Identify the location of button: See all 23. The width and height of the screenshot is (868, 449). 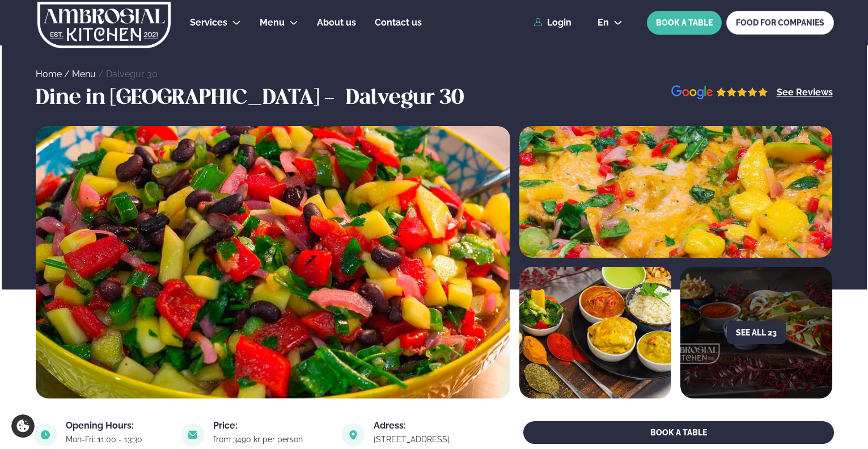
(756, 332).